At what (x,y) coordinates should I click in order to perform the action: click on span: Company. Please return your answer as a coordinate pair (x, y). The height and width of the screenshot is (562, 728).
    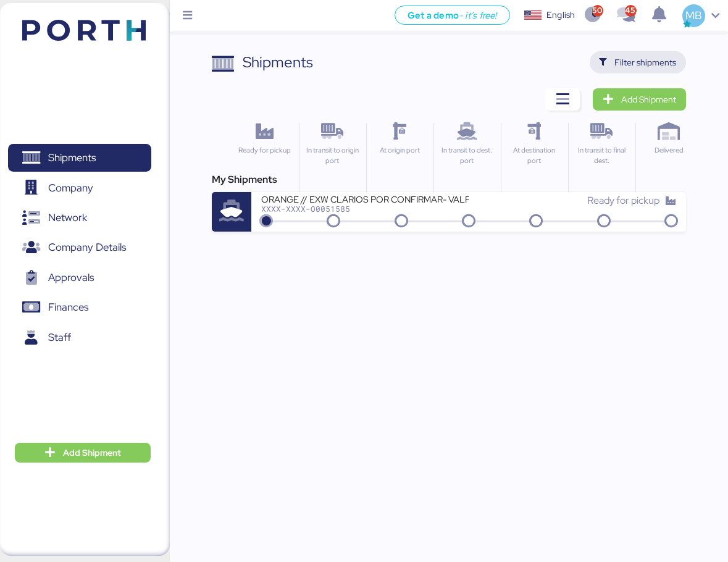
    Looking at the image, I should click on (71, 188).